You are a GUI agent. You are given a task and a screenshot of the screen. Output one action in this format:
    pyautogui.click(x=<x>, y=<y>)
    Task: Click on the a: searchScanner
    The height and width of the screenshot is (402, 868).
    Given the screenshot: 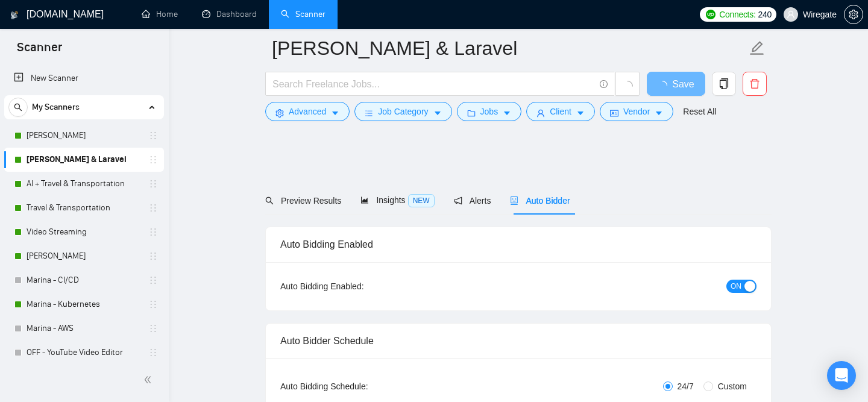 What is the action you would take?
    pyautogui.click(x=303, y=14)
    